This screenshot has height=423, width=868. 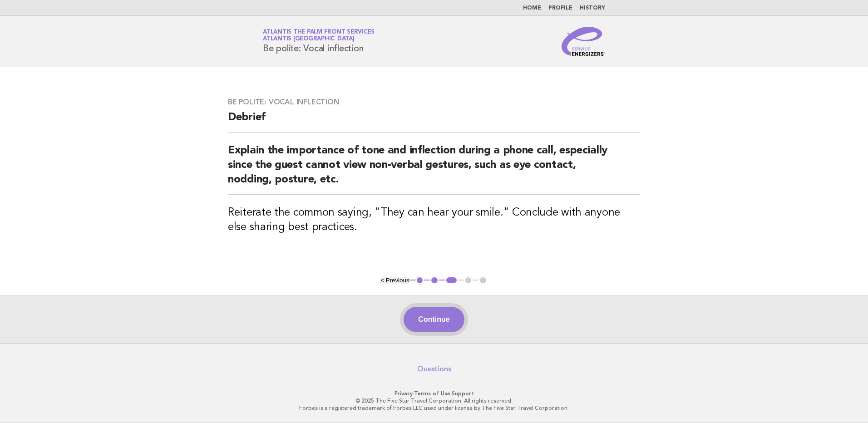 I want to click on a: Profile, so click(x=560, y=8).